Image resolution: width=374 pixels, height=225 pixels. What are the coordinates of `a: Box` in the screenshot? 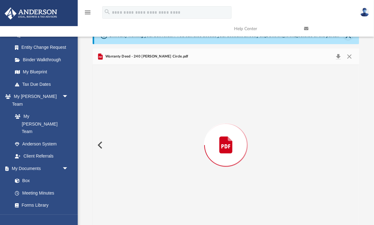 It's located at (40, 181).